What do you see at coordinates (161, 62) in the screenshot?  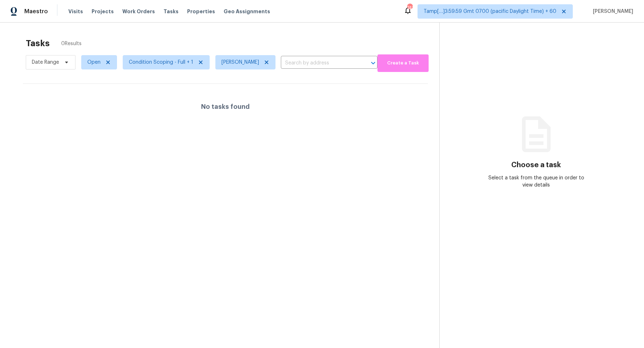 I see `span: Condition Scoping - Full + 1` at bounding box center [161, 62].